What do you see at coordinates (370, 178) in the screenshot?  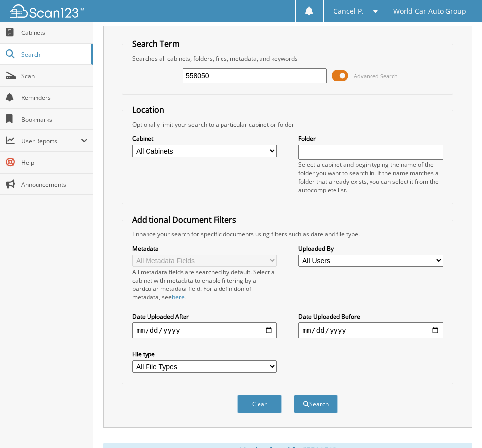 I see `div: Select a cabinet and begin typing the name of the folder you want to search in. If the name match...` at bounding box center [370, 178].